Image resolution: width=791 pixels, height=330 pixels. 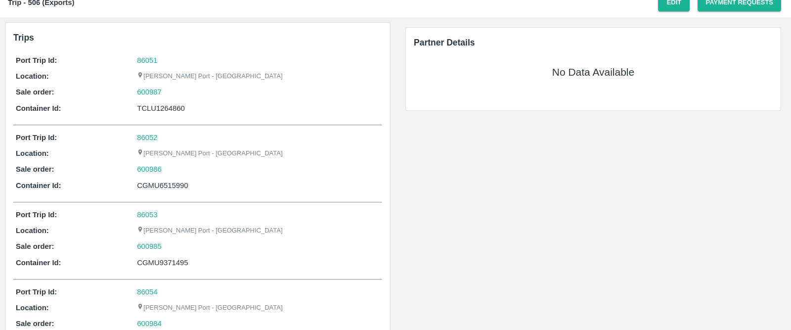 What do you see at coordinates (258, 108) in the screenshot?
I see `div: TCLU1264860` at bounding box center [258, 108].